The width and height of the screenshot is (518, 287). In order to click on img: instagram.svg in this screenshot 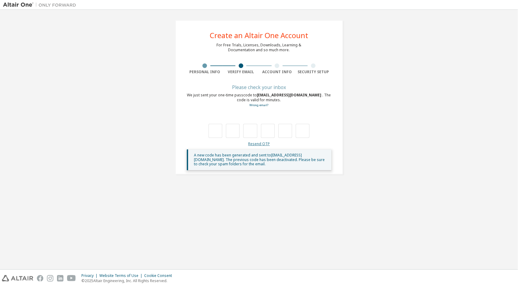, I will do `click(50, 278)`.